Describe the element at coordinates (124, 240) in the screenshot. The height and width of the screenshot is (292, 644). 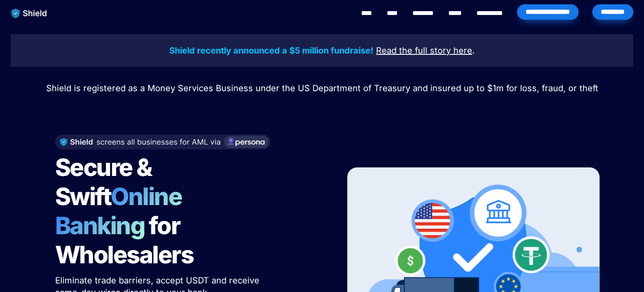
I see `span: for Wholesalers` at that location.